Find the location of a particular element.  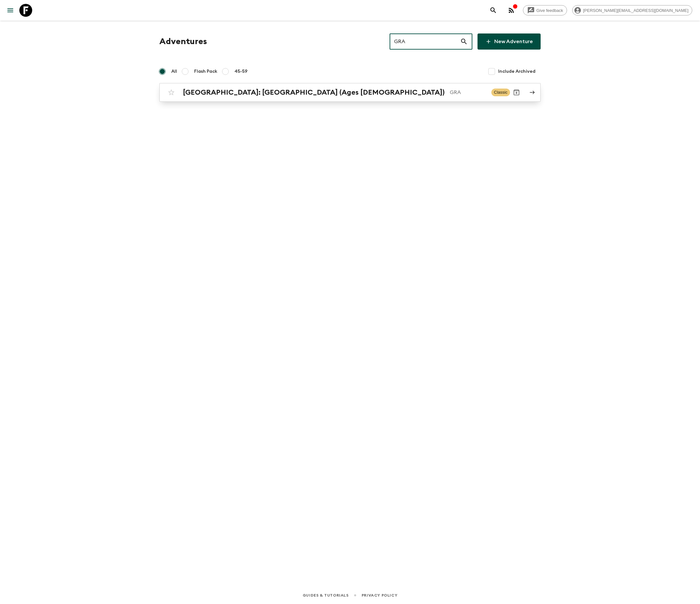

button: menu is located at coordinates (10, 10).